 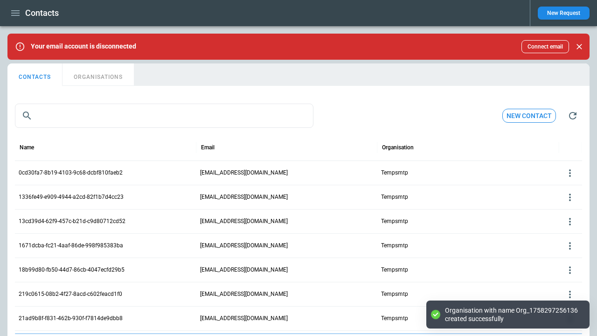 I want to click on button: Close, so click(x=579, y=47).